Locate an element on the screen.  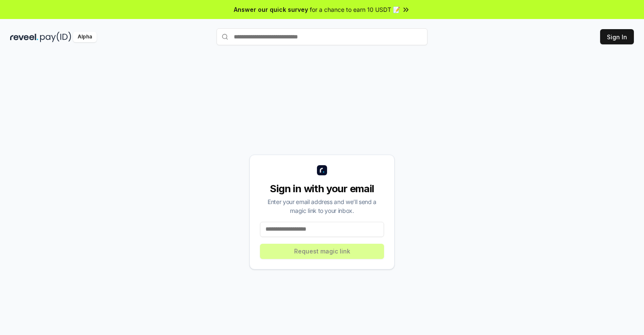
div: Sign in with your email is located at coordinates (322, 189).